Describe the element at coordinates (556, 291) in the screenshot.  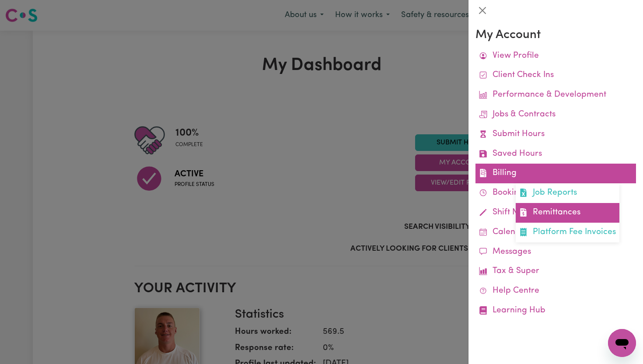
I see `a: Help Centre` at that location.